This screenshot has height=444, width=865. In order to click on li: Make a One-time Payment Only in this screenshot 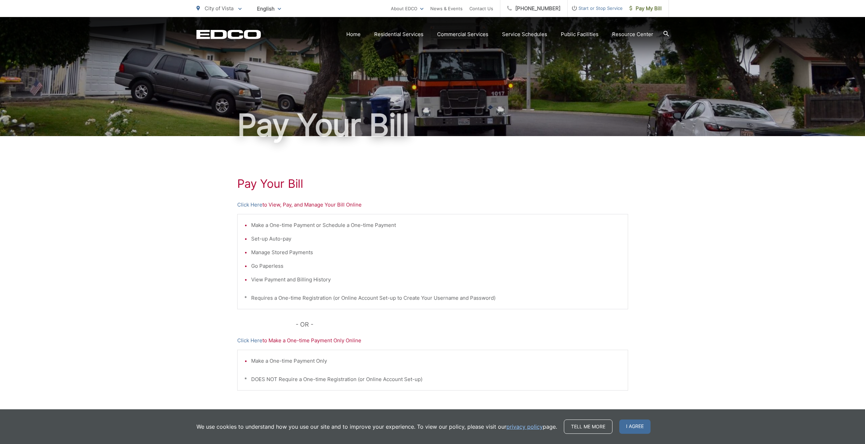, I will do `click(436, 361)`.